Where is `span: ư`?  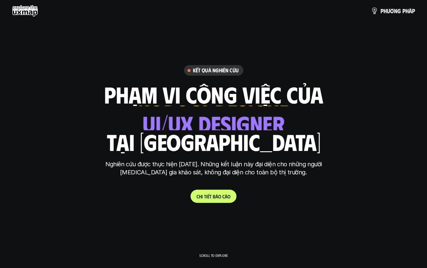 span: ư is located at coordinates (388, 11).